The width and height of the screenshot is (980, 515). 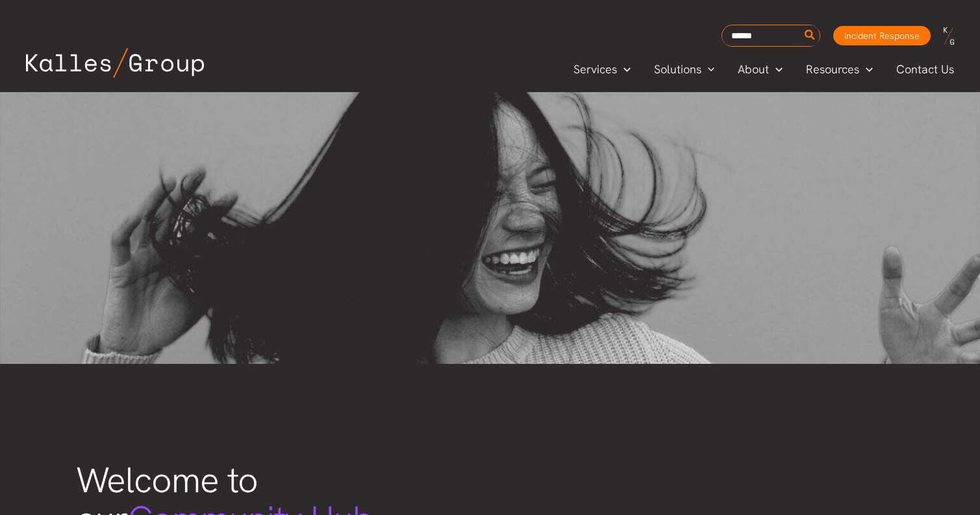 What do you see at coordinates (882, 36) in the screenshot?
I see `a: Incident Response` at bounding box center [882, 36].